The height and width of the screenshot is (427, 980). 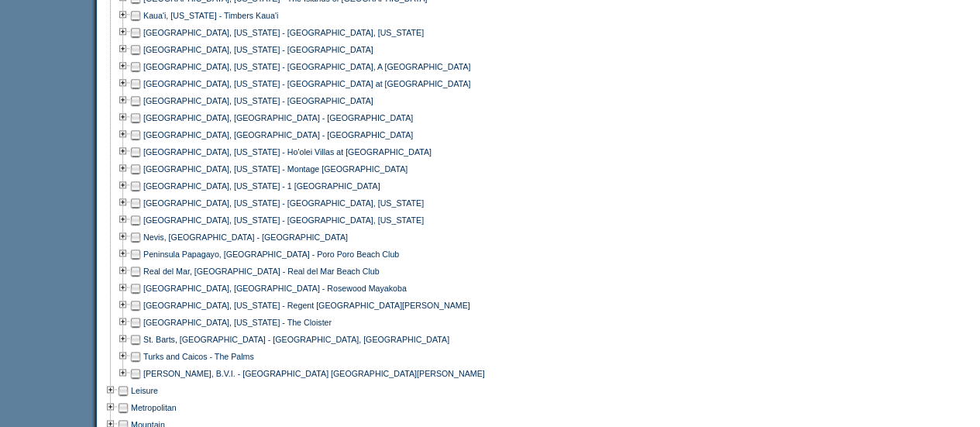 What do you see at coordinates (144, 390) in the screenshot?
I see `a: Leisure` at bounding box center [144, 390].